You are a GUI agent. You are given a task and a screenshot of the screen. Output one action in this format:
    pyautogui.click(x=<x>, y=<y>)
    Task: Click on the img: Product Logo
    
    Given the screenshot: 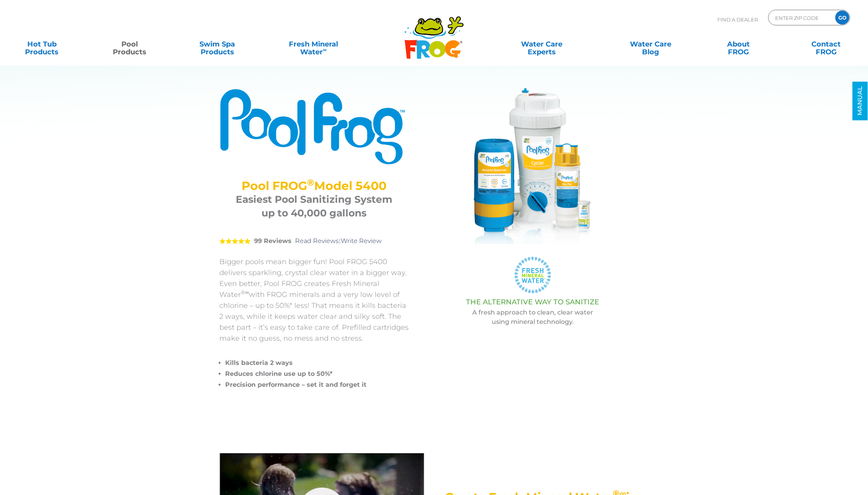 What is the action you would take?
    pyautogui.click(x=314, y=126)
    